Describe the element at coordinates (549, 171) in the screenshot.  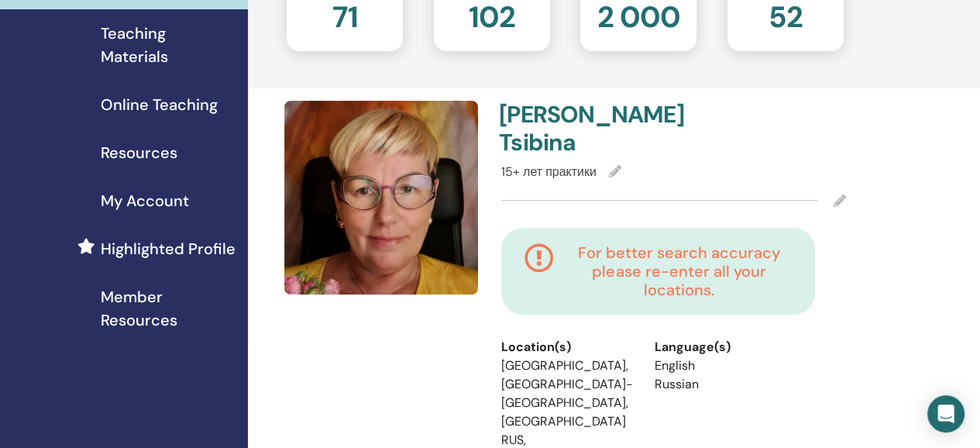
I see `span: 15+ лет практики` at that location.